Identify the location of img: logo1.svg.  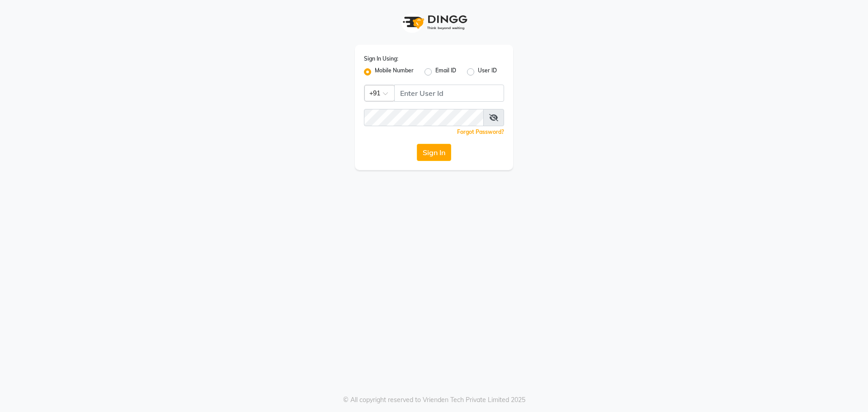
(434, 22).